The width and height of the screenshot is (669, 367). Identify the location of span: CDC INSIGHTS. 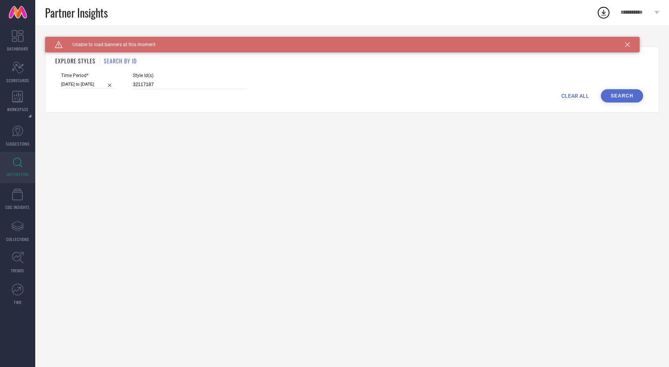
(18, 207).